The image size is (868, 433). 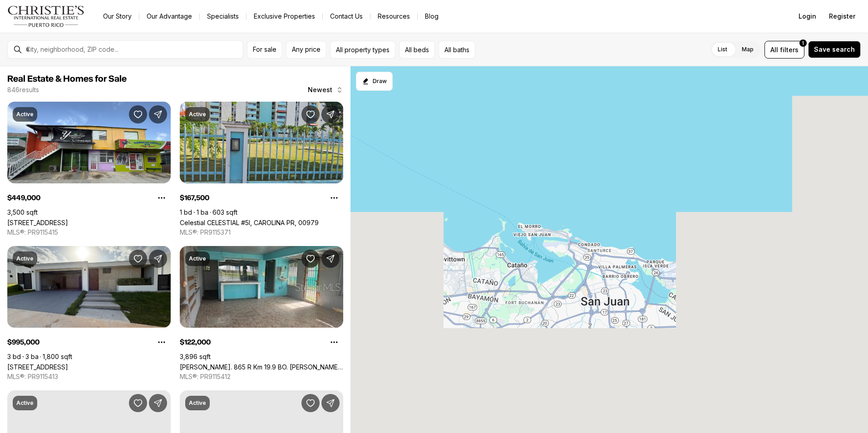 What do you see at coordinates (264, 50) in the screenshot?
I see `button: For sale` at bounding box center [264, 50].